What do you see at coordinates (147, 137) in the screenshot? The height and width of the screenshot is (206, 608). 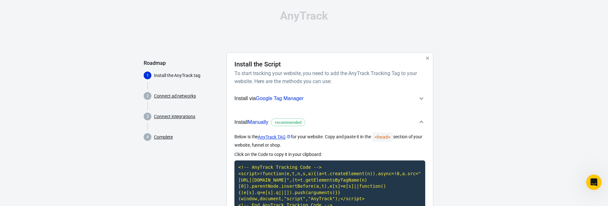 I see `text: 4` at bounding box center [147, 137].